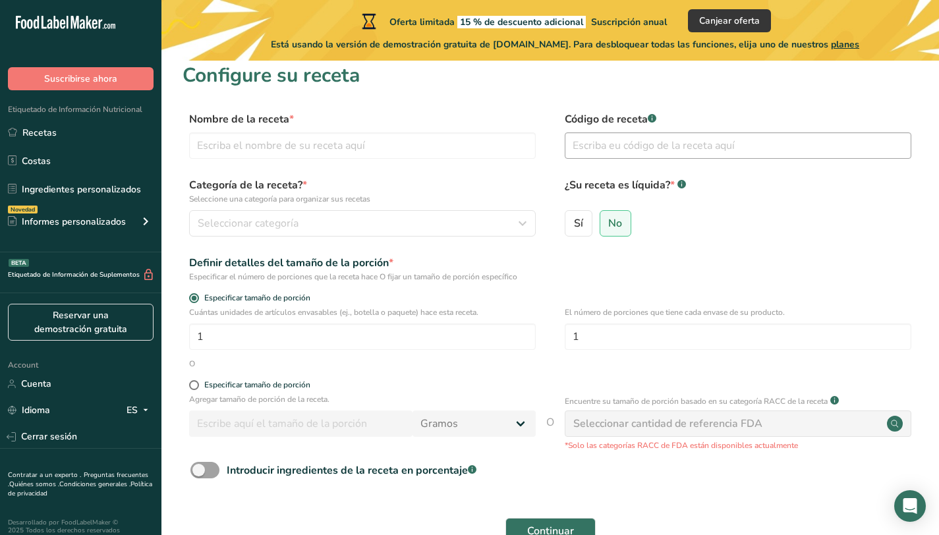 This screenshot has width=939, height=535. I want to click on button: Canjear oferta, so click(729, 20).